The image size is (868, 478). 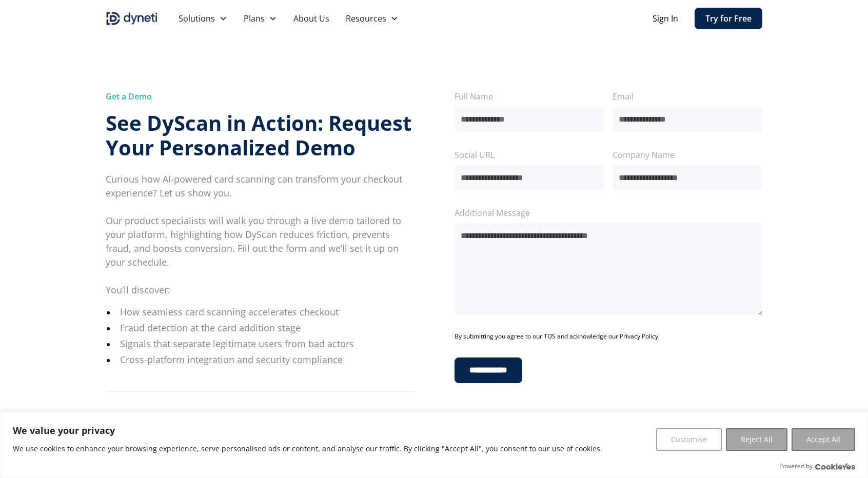 I want to click on label: Full Name, so click(x=529, y=96).